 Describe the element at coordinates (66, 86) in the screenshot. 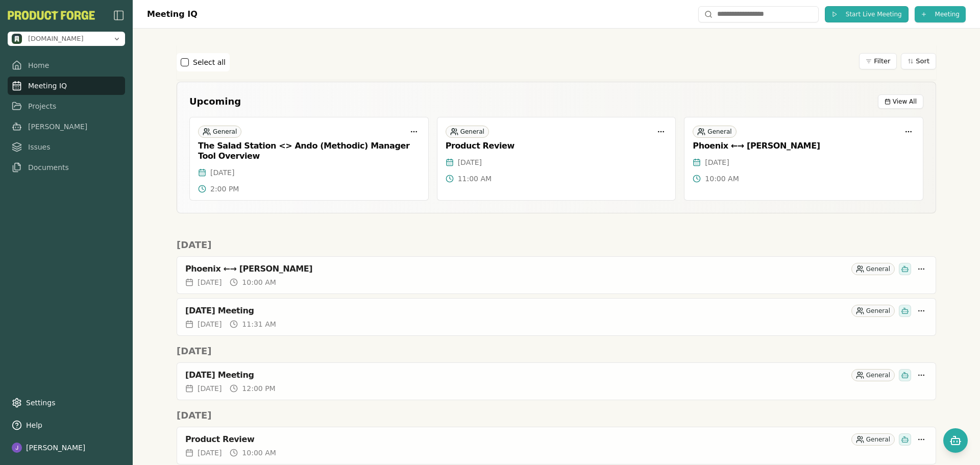

I see `a: Meeting IQ` at that location.